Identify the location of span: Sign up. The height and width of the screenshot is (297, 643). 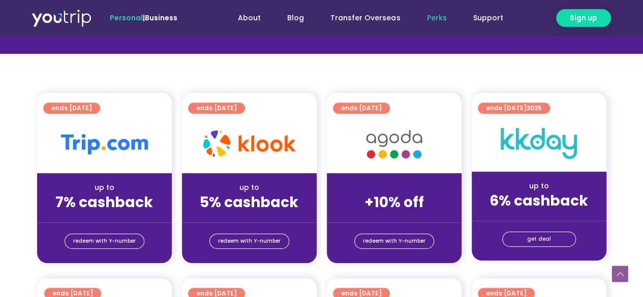
(583, 18).